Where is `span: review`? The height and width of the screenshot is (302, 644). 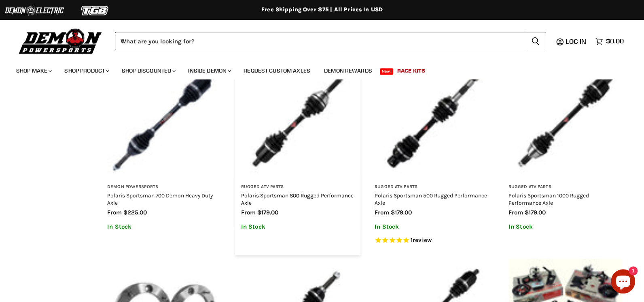 span: review is located at coordinates (422, 239).